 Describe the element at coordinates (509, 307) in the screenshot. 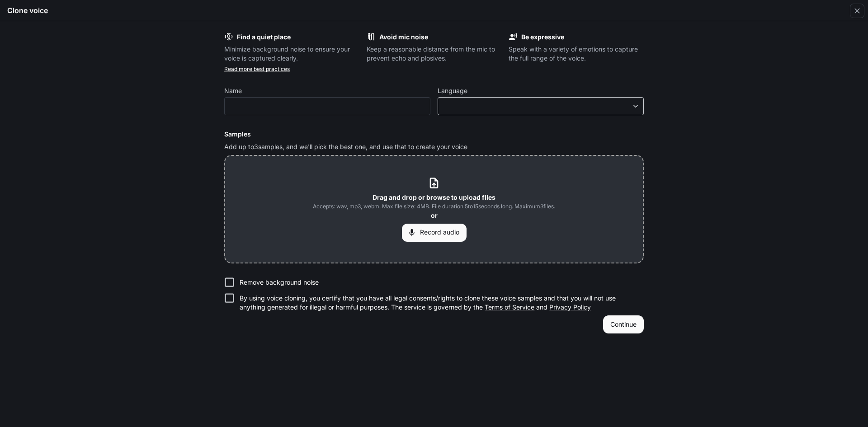

I see `a: Terms of Service` at that location.